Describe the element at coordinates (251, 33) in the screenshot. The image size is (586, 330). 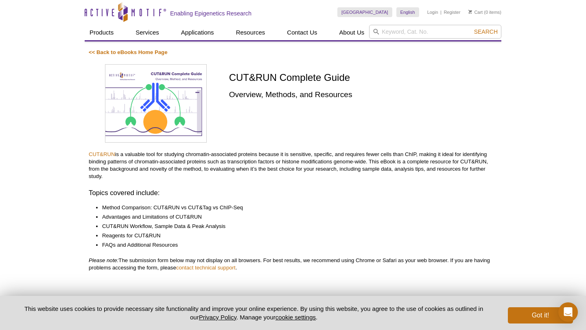
I see `a: Resources` at that location.